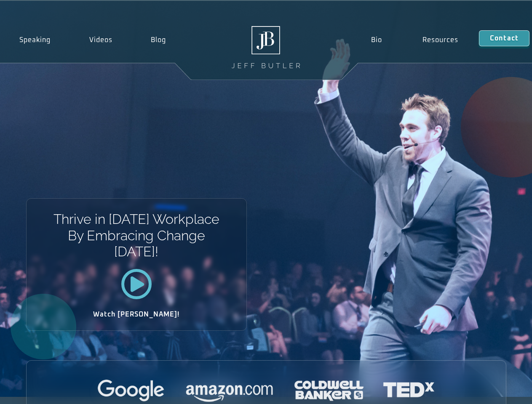  I want to click on span: Contact, so click(504, 38).